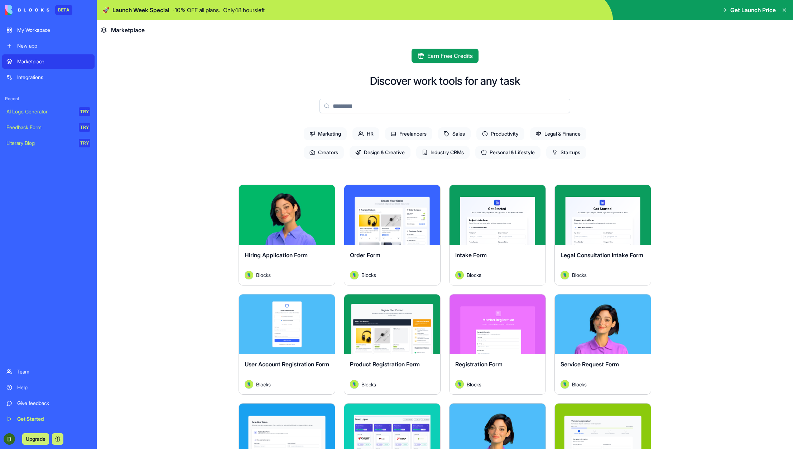  Describe the element at coordinates (35, 439) in the screenshot. I see `button: Upgrade` at that location.